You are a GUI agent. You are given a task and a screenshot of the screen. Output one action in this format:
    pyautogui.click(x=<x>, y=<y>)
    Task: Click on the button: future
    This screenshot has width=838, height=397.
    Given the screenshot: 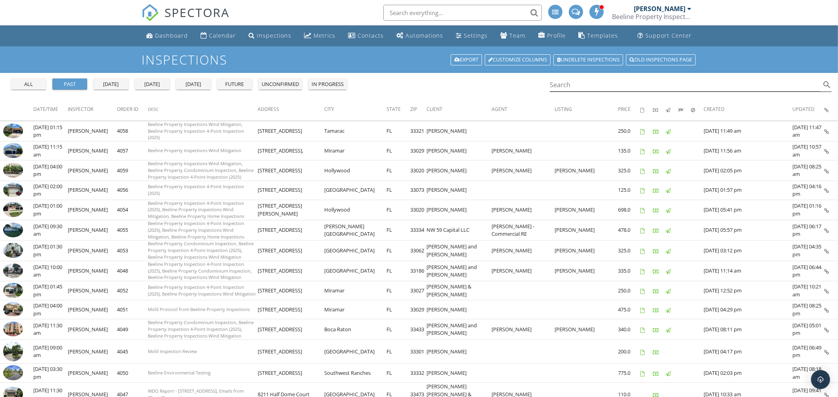 What is the action you would take?
    pyautogui.click(x=235, y=84)
    